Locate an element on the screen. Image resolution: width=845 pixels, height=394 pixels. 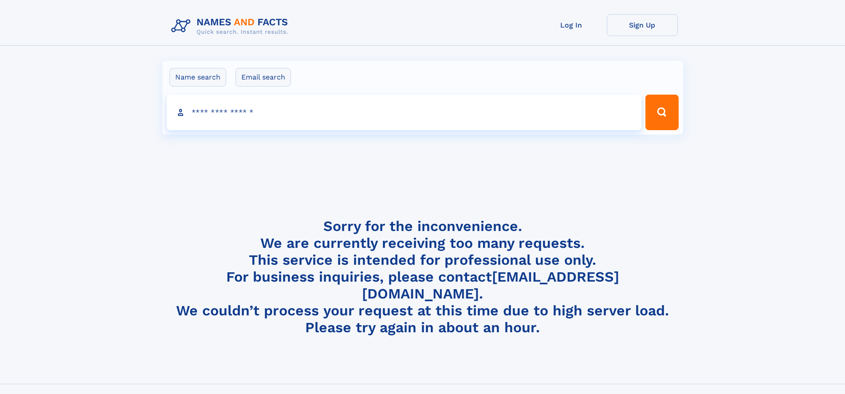
button: Search Button is located at coordinates (662, 112).